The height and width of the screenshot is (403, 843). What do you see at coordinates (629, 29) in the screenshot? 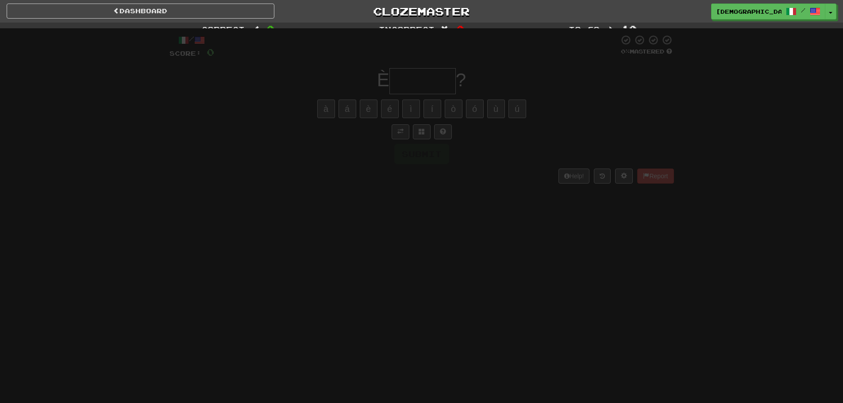
I see `span: 10` at bounding box center [629, 29].